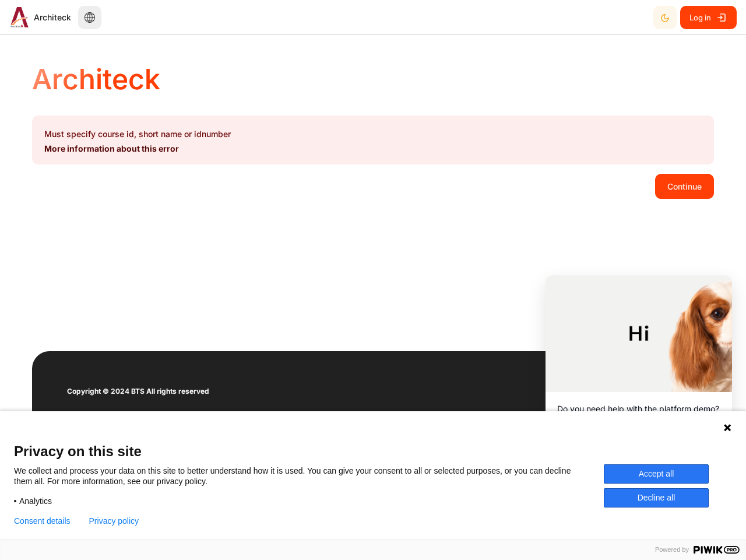 The height and width of the screenshot is (560, 746). Describe the element at coordinates (373, 451) in the screenshot. I see `span: Privacy on this site` at that location.